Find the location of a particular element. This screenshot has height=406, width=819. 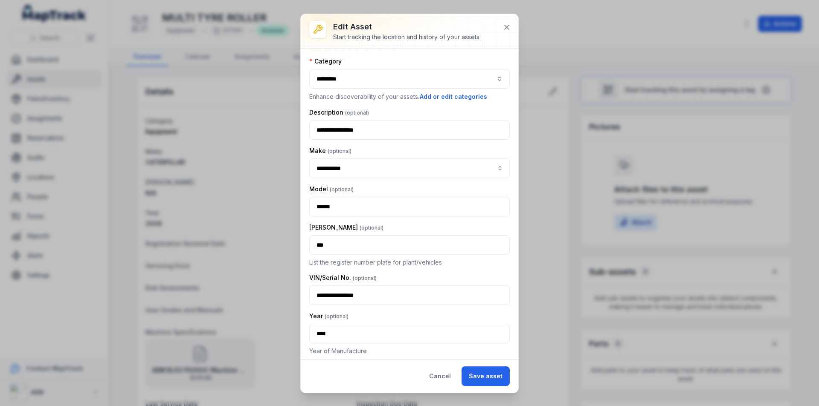

h3: Edit asset is located at coordinates (407, 27).